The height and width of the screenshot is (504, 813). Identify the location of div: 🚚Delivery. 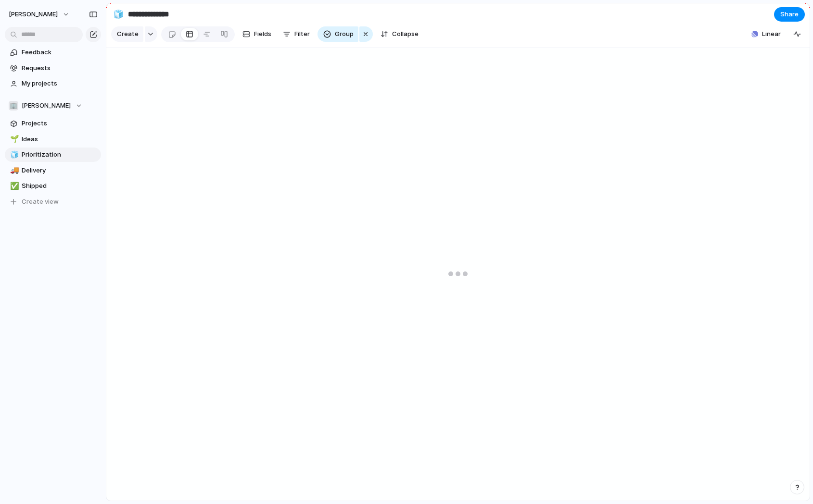
(53, 171).